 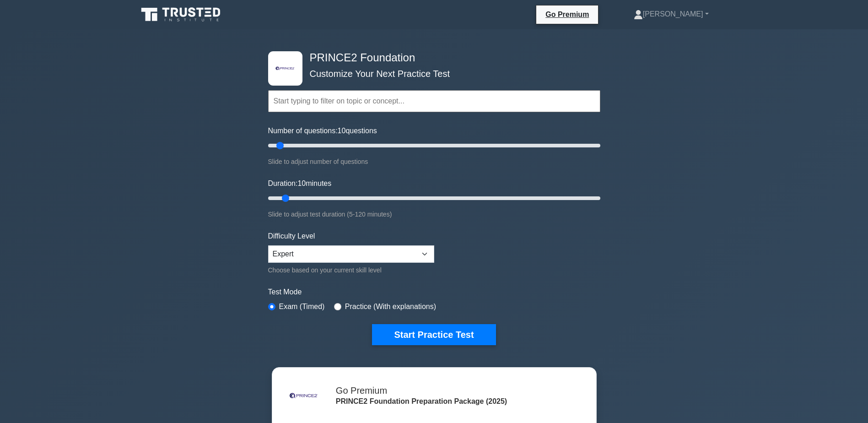 I want to click on div: Choose based on your current skill level, so click(x=351, y=270).